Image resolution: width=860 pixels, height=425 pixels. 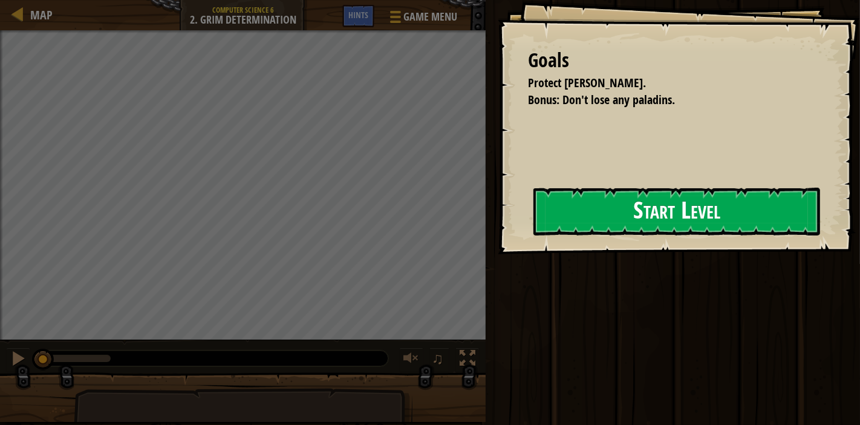 I want to click on button: Toggle fullscreen, so click(x=468, y=359).